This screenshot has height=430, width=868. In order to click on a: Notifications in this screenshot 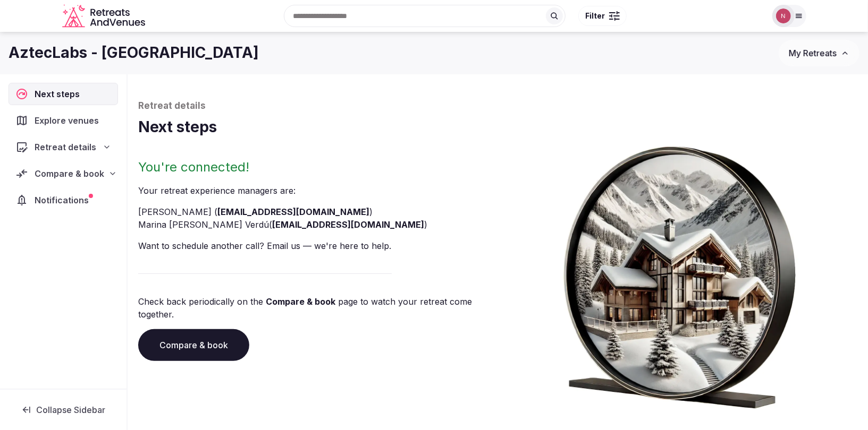, I will do `click(63, 200)`.